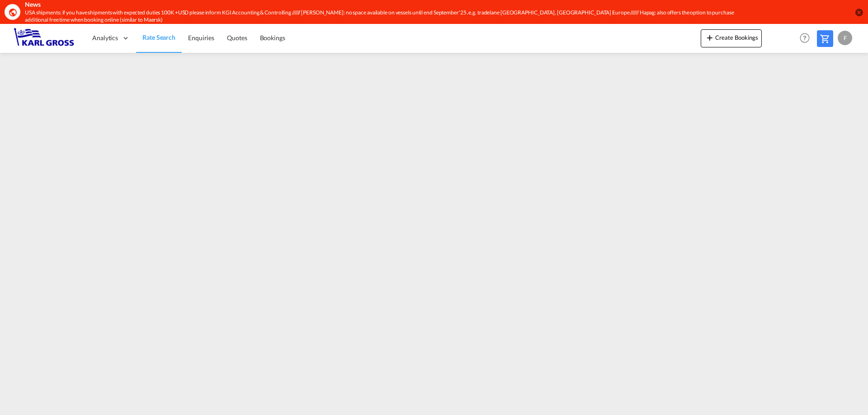  What do you see at coordinates (159, 37) in the screenshot?
I see `span: Rate Search` at bounding box center [159, 37].